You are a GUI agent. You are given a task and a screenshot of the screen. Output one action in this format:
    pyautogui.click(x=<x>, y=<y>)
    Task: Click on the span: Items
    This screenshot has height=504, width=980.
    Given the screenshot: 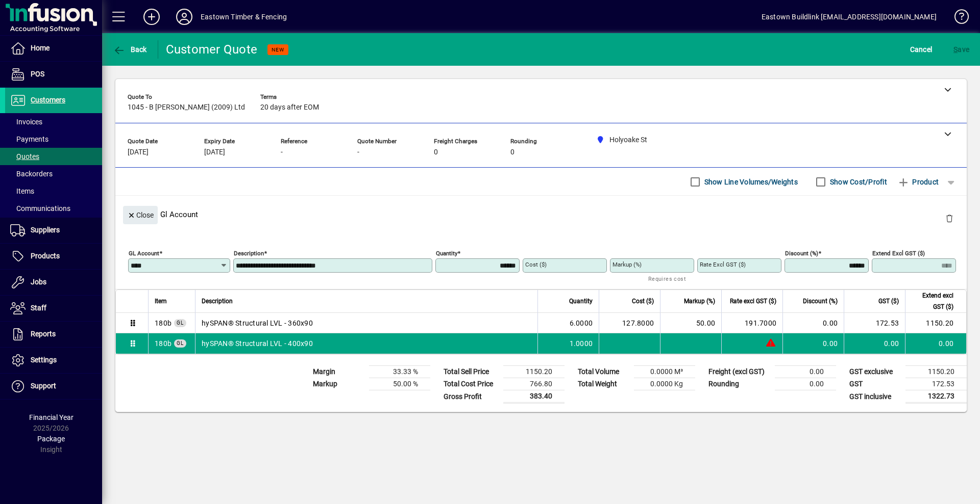 What is the action you would take?
    pyautogui.click(x=22, y=191)
    